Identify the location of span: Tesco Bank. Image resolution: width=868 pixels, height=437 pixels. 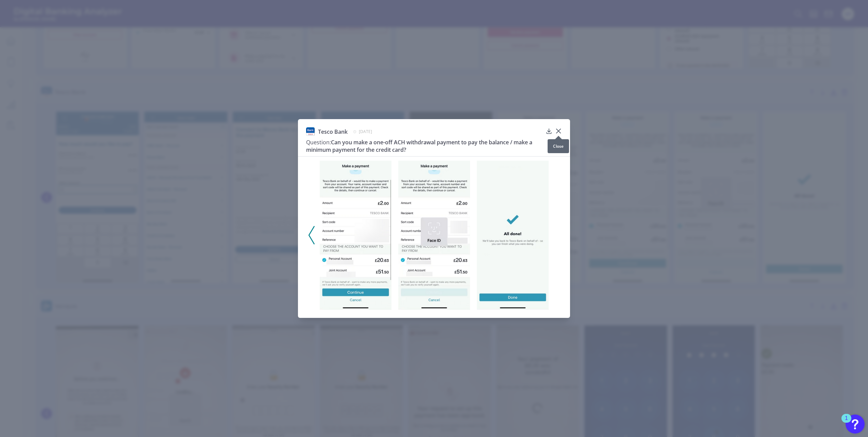
(333, 132).